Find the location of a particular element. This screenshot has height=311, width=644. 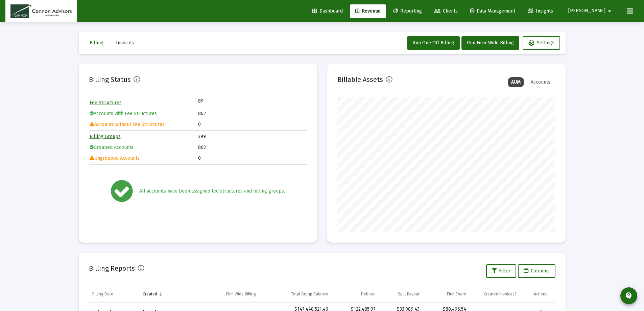

button: Columns is located at coordinates (536, 271).